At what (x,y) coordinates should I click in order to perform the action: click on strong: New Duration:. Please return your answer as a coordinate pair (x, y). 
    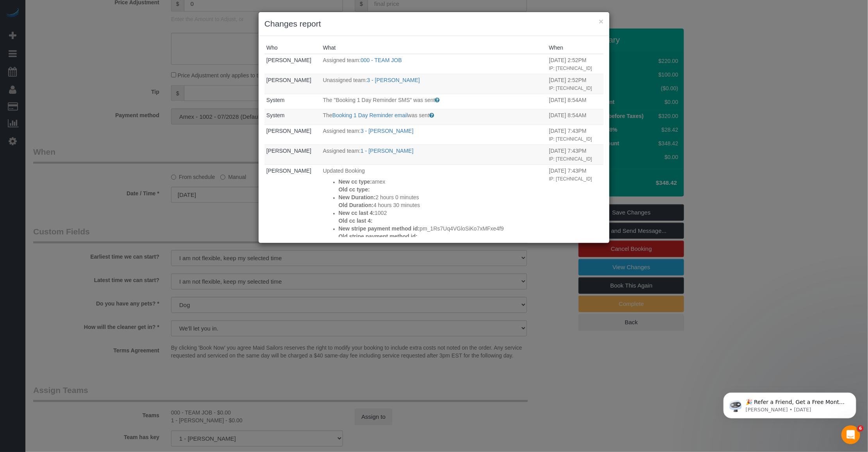
    Looking at the image, I should click on (357, 197).